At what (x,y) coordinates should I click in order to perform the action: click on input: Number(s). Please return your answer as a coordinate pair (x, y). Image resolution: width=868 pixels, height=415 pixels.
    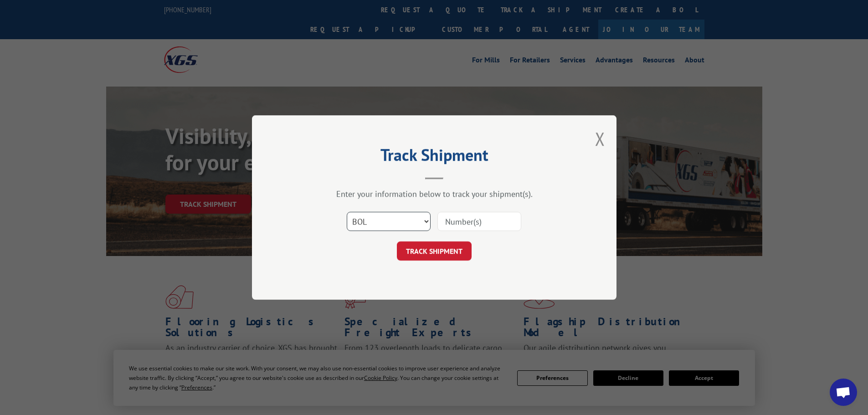
    Looking at the image, I should click on (480, 221).